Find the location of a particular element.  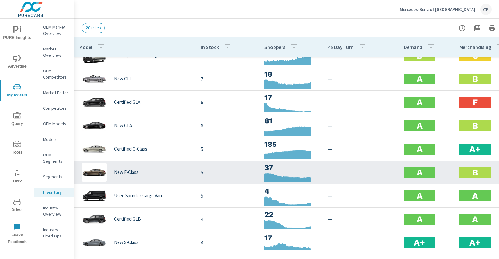

h3: 81 is located at coordinates (291, 121).